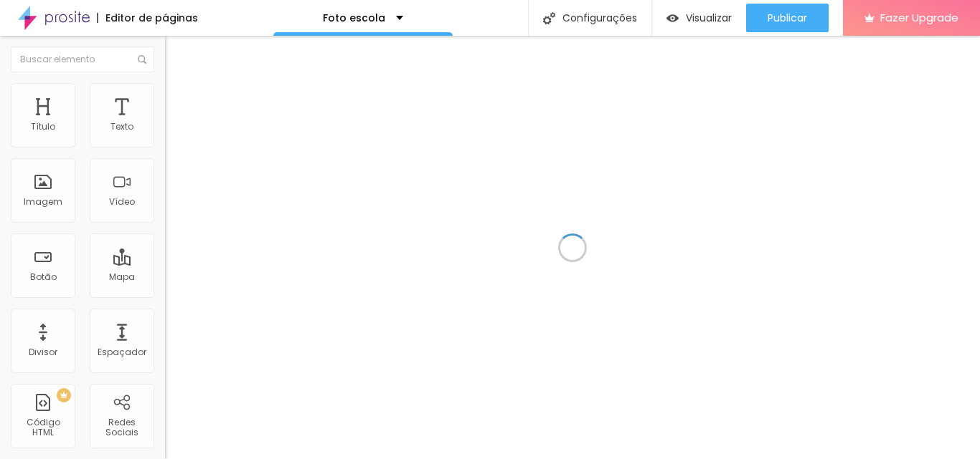  What do you see at coordinates (919, 17) in the screenshot?
I see `span: Fazer Upgrade` at bounding box center [919, 17].